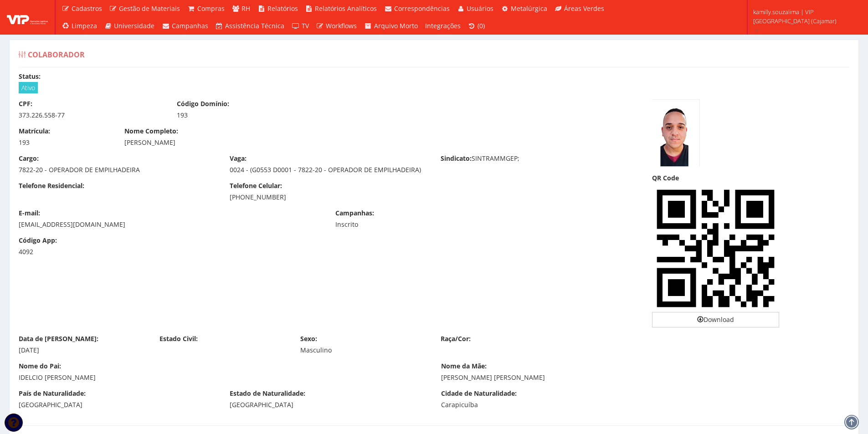 This screenshot has width=868, height=434. Describe the element at coordinates (134, 26) in the screenshot. I see `span: Universidade` at that location.